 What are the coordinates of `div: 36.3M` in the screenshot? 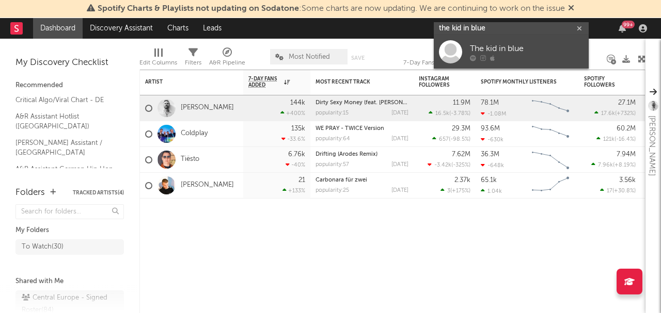 It's located at (490, 154).